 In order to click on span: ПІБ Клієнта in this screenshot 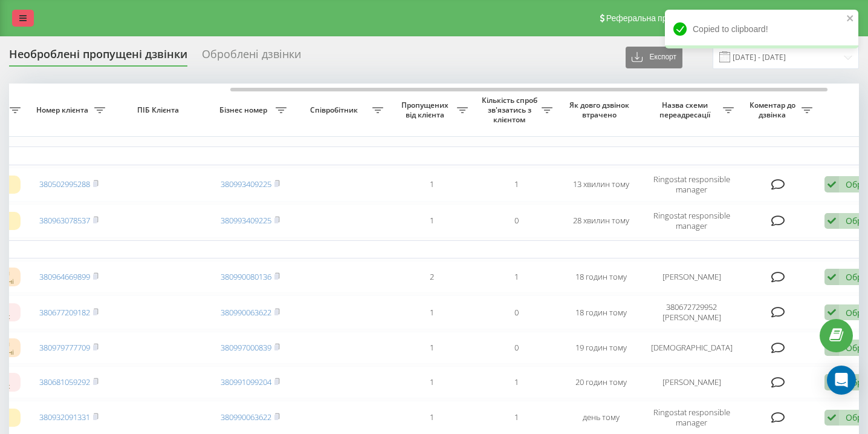, I will do `click(160, 110)`.